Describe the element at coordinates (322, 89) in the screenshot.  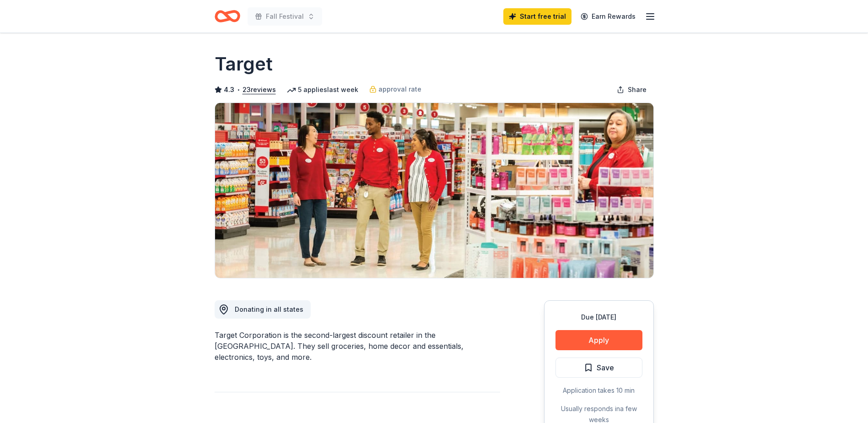
I see `div: 5 applies last week` at that location.